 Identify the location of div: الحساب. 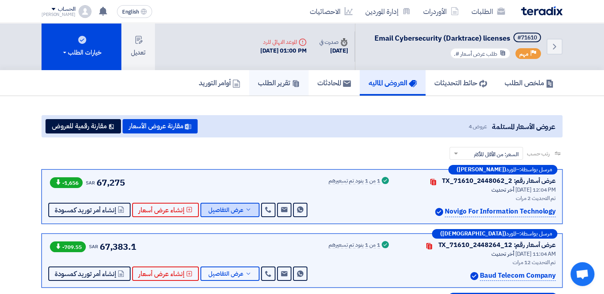
(66, 9).